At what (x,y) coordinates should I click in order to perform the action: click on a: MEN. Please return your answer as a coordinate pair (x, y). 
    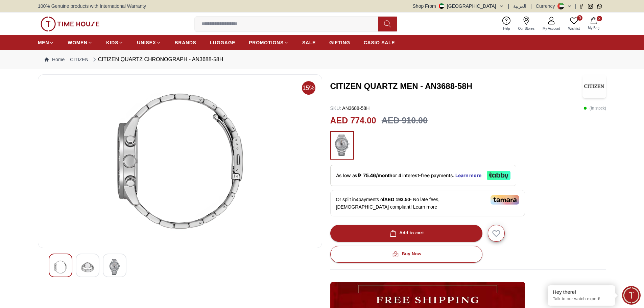
    Looking at the image, I should click on (46, 42).